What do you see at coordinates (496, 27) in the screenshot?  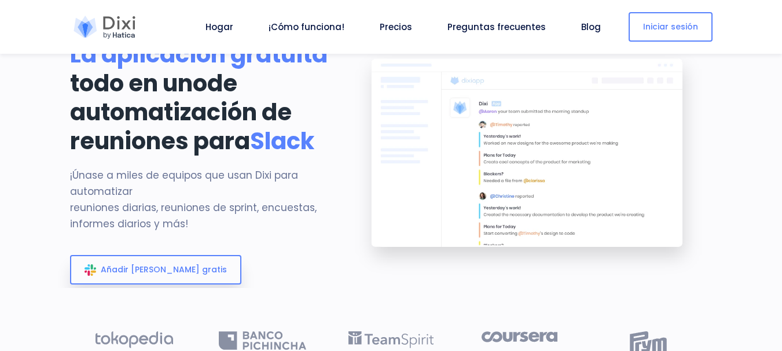 I see `a: Preguntas frecuentes` at bounding box center [496, 27].